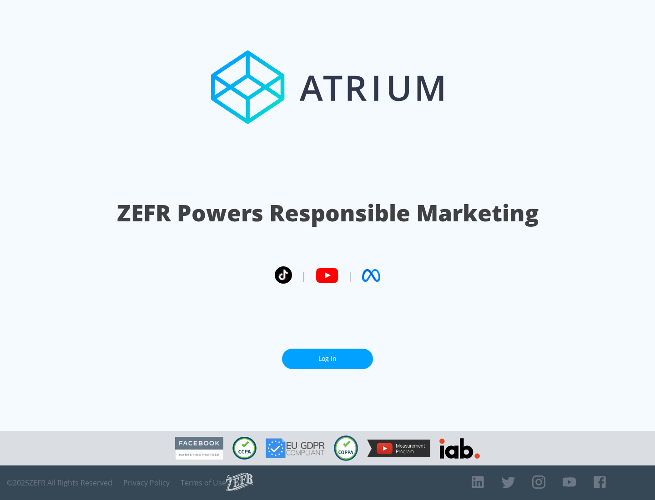 Image resolution: width=655 pixels, height=500 pixels. Describe the element at coordinates (346, 448) in the screenshot. I see `img: COPPA Compliant` at that location.